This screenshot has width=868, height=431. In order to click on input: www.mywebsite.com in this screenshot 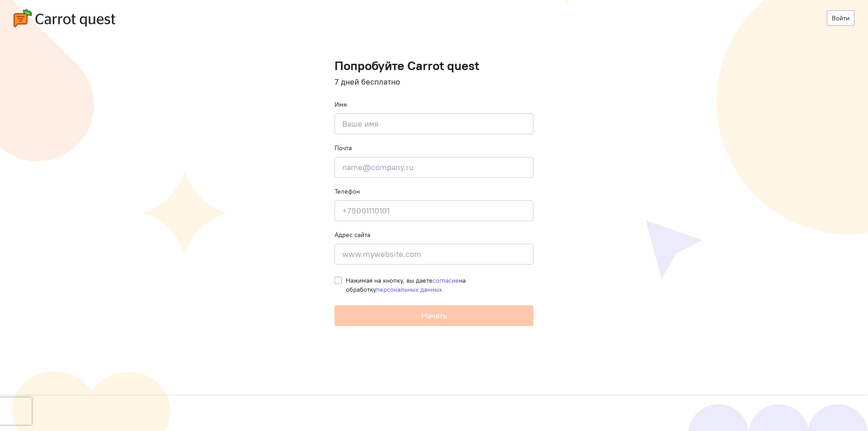, I will do `click(434, 254)`.